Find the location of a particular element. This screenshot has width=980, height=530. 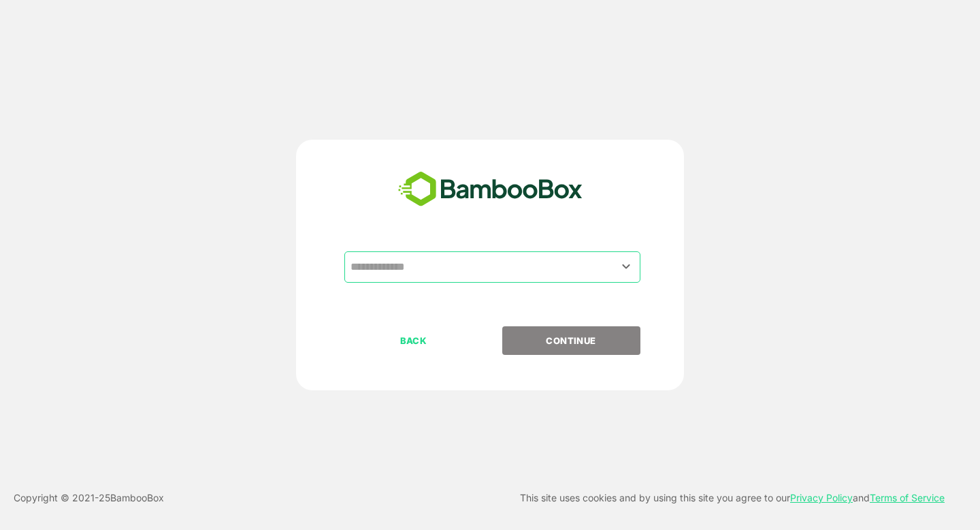

button: Open is located at coordinates (626, 266).